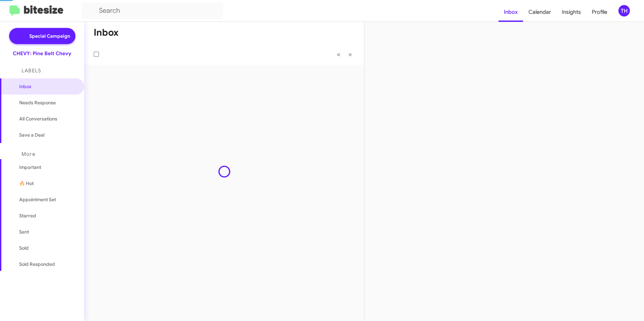 The image size is (644, 321). I want to click on span: Labels, so click(31, 70).